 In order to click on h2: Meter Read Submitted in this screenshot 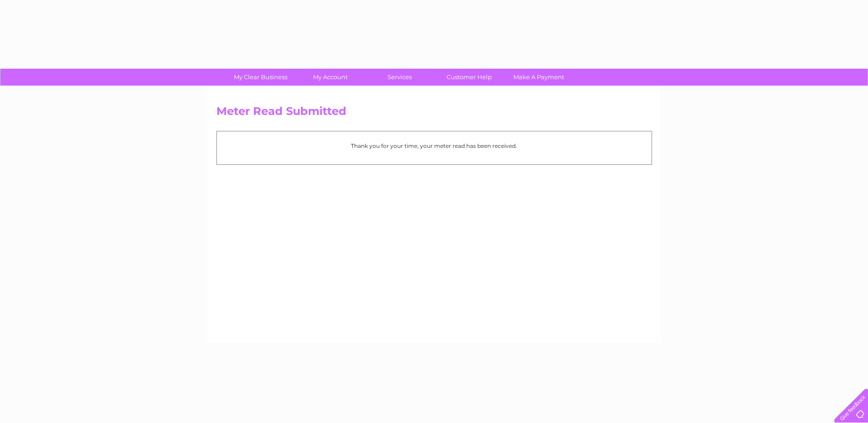, I will do `click(434, 114)`.